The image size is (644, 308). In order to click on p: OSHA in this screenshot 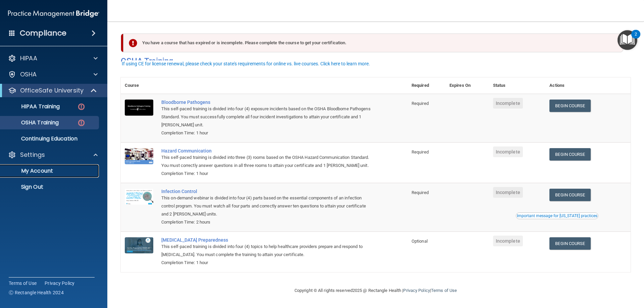, I will do `click(29, 75)`.